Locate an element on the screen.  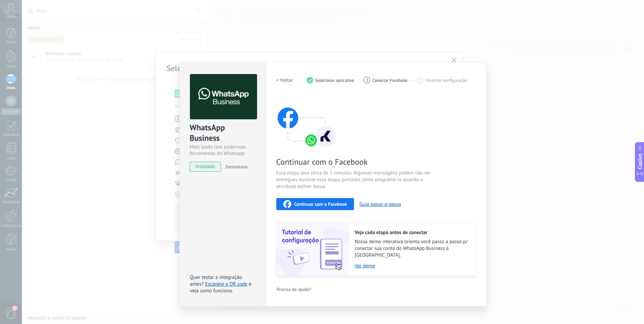
button: Precisa de ajuda? is located at coordinates (294, 289).